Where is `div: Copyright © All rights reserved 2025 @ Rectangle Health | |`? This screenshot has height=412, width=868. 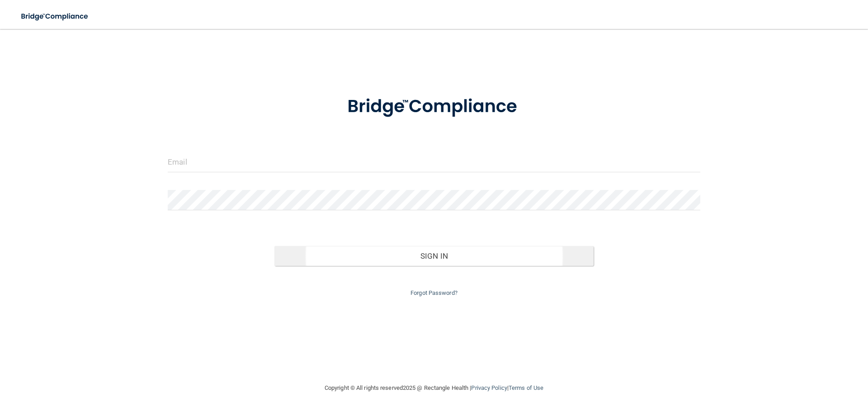
div: Copyright © All rights reserved 2025 @ Rectangle Health | | is located at coordinates (434, 388).